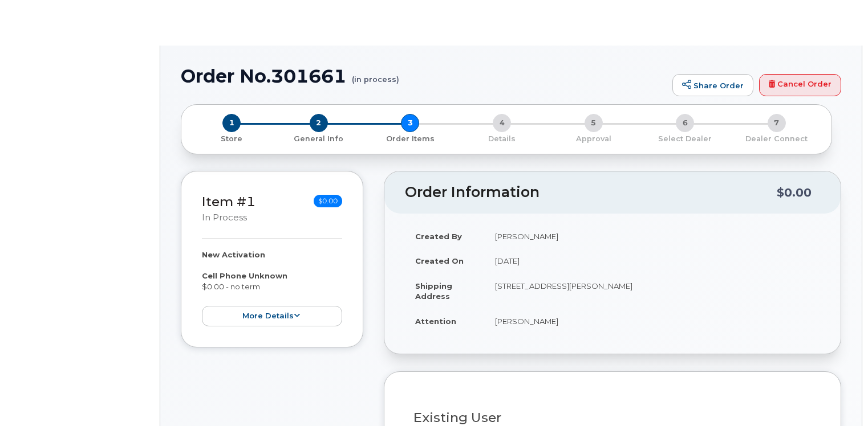  What do you see at coordinates (591, 193) in the screenshot?
I see `h2: Order Information` at bounding box center [591, 193].